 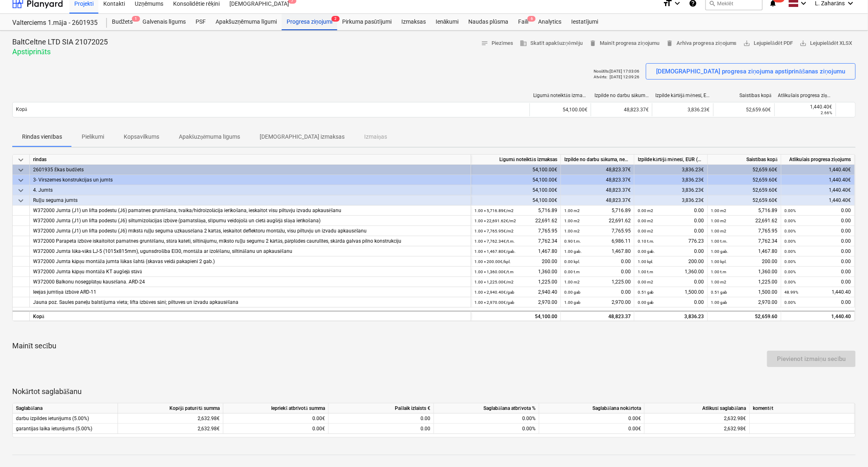 I want to click on div: Saglabāšana, so click(x=66, y=408).